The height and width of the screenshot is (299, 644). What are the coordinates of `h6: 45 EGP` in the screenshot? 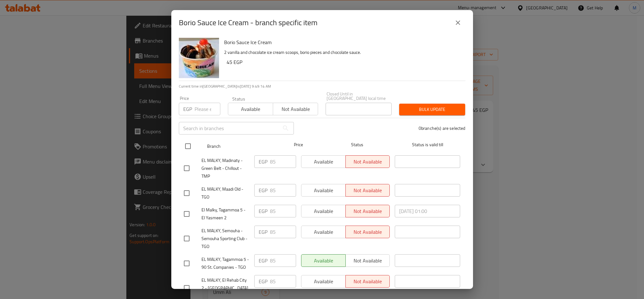 It's located at (344, 62).